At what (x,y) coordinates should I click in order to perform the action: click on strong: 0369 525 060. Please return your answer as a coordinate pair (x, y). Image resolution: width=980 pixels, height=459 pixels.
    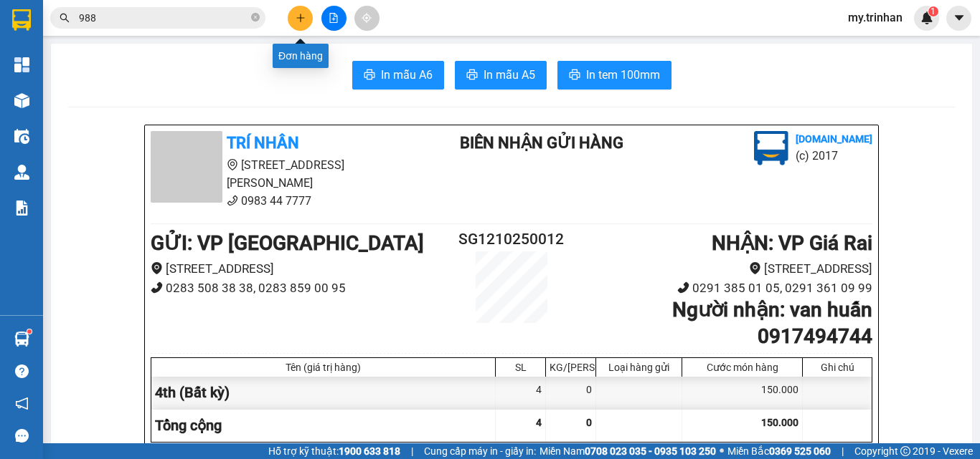
    Looking at the image, I should click on (799, 452).